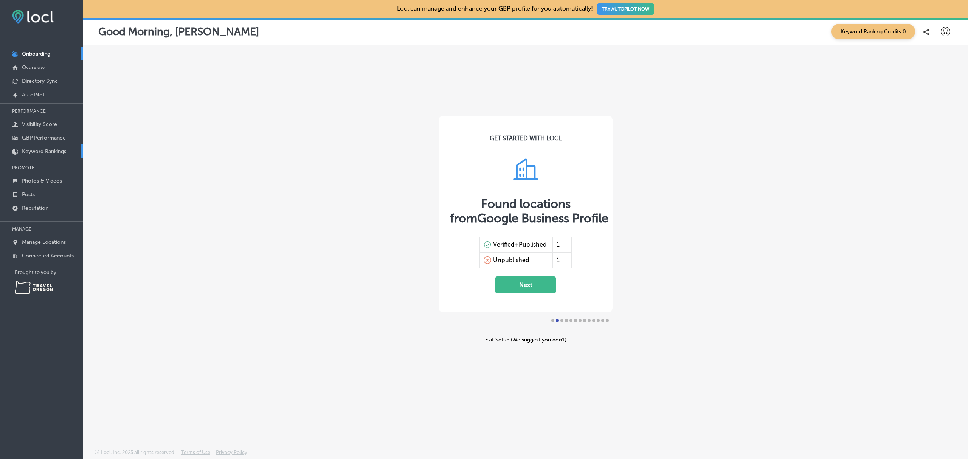 This screenshot has height=459, width=968. Describe the element at coordinates (526, 138) in the screenshot. I see `div: GET STARTED WITH LOCL` at that location.